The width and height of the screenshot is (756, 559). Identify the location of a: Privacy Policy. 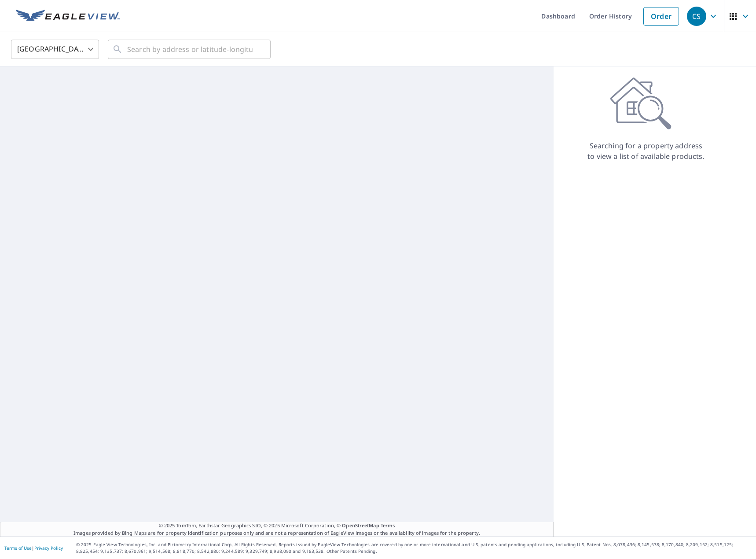
(48, 548).